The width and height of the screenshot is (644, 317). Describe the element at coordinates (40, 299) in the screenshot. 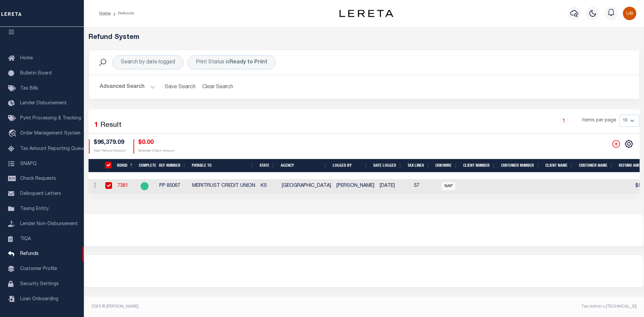

I see `span: Loan Onboarding` at that location.